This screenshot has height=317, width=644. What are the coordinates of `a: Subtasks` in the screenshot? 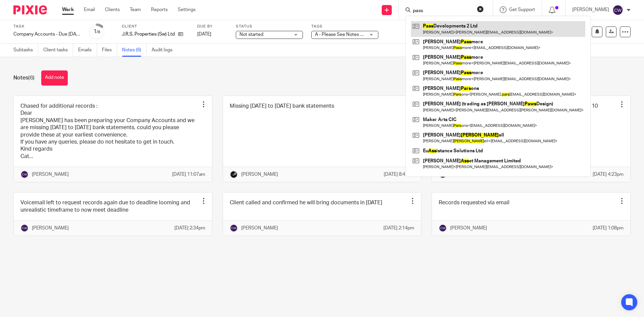 It's located at (26, 50).